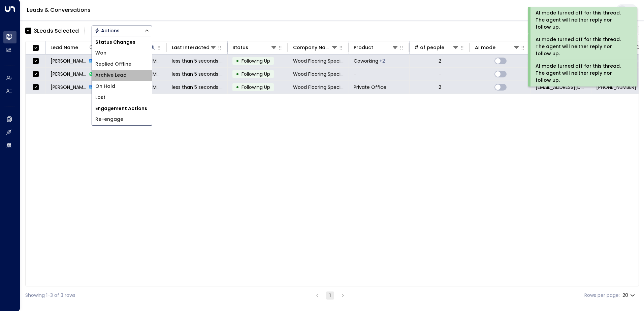  What do you see at coordinates (370, 87) in the screenshot?
I see `span: Private Office` at bounding box center [370, 87].